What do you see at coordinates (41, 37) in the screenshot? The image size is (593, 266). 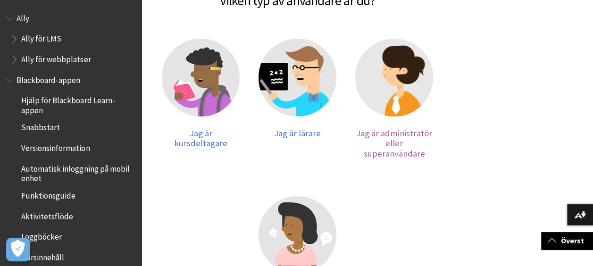 I see `span: Ally för LMS` at bounding box center [41, 37].